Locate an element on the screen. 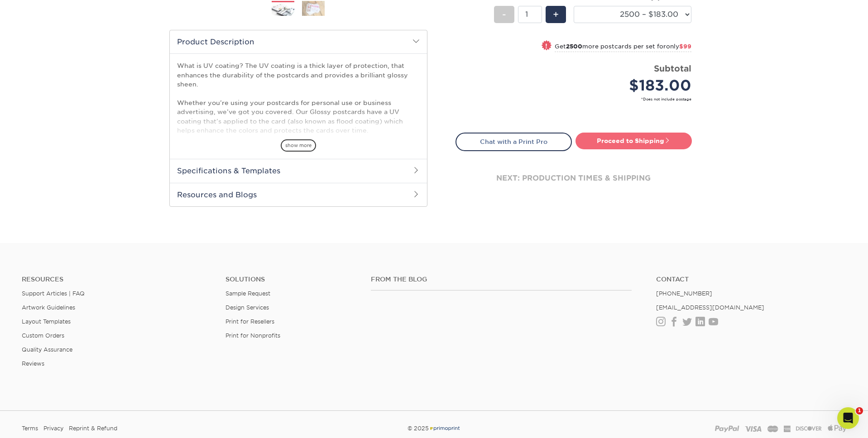 The height and width of the screenshot is (438, 868). a: Chat with a Print Pro is located at coordinates (513, 141).